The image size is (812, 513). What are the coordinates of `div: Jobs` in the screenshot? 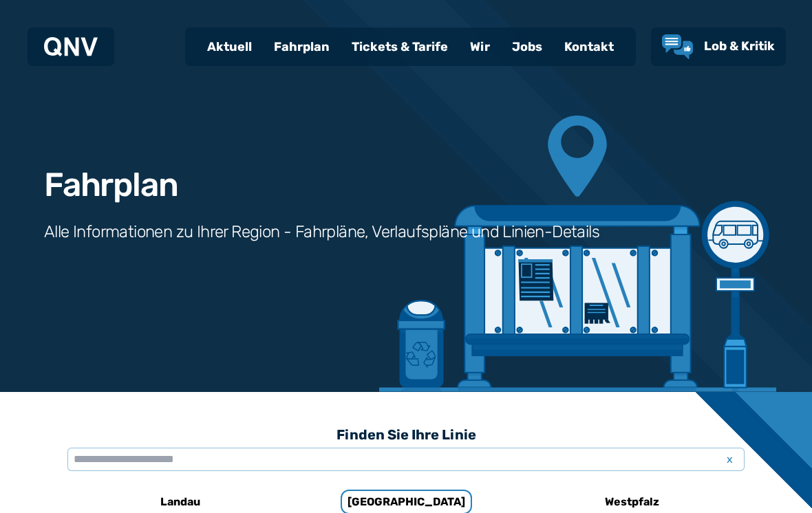 It's located at (527, 47).